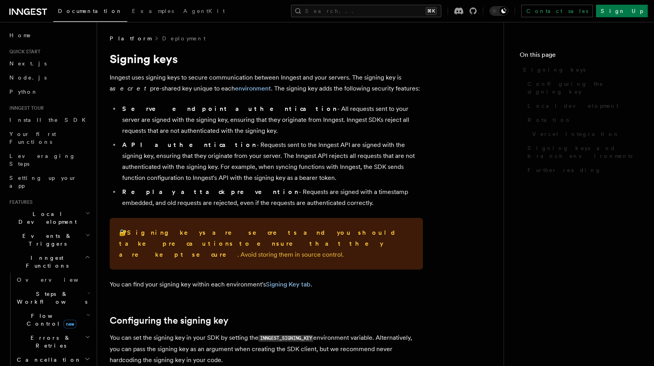  What do you see at coordinates (153, 12) in the screenshot?
I see `a: Examples` at bounding box center [153, 12].